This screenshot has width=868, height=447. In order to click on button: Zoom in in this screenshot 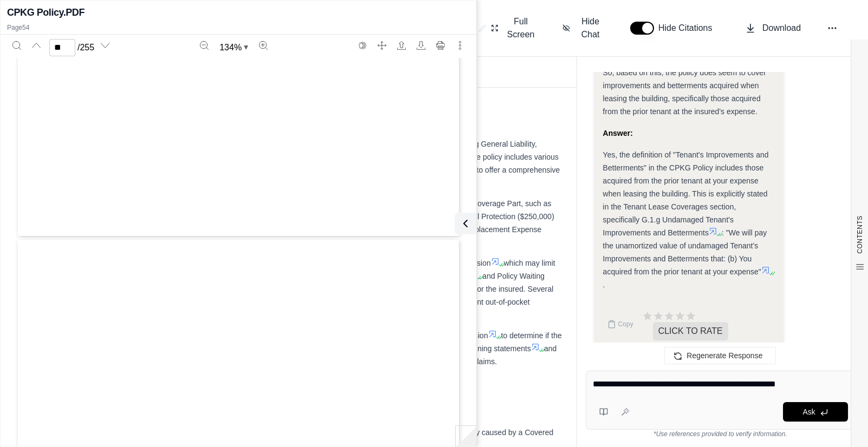, I will do `click(263, 46)`.